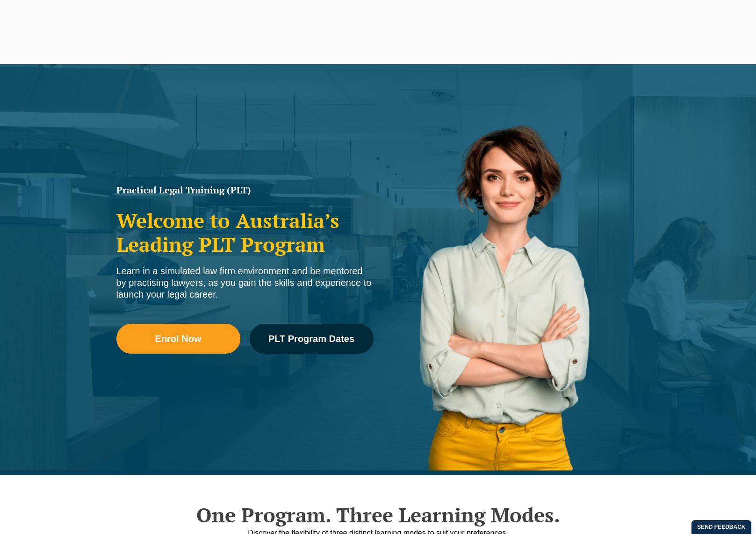  Describe the element at coordinates (178, 339) in the screenshot. I see `a: Enrol Now` at that location.